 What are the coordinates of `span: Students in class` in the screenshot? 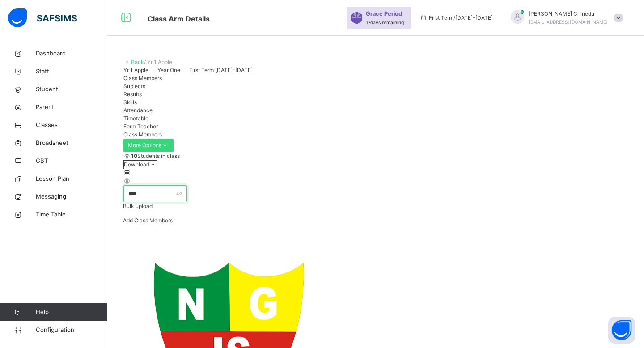 It's located at (155, 156).